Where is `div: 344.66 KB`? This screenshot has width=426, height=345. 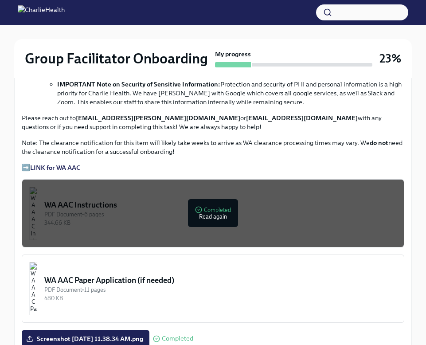
div: 344.66 KB is located at coordinates (220, 223).